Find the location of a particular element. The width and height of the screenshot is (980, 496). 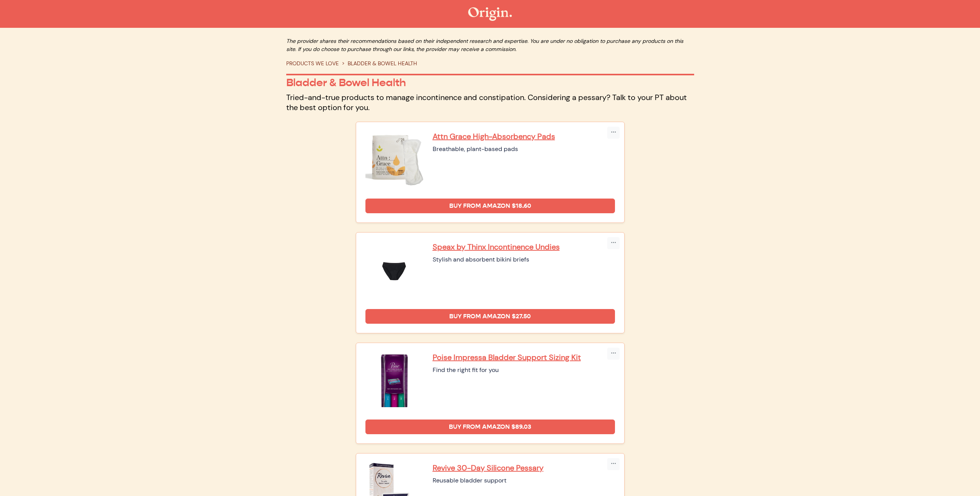

div: Breathable, plant-based pads is located at coordinates (524, 149).